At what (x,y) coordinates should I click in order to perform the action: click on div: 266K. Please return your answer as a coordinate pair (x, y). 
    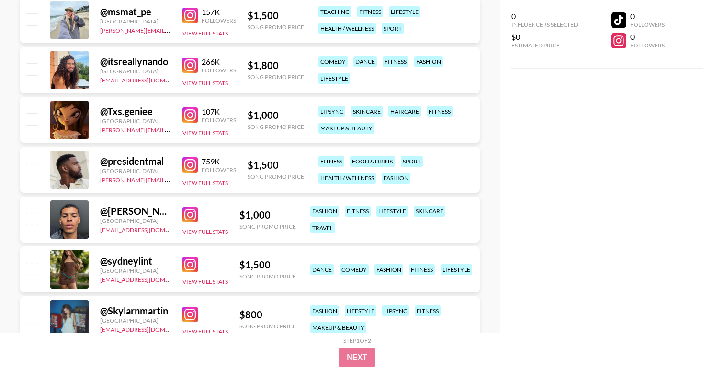
    Looking at the image, I should click on (219, 62).